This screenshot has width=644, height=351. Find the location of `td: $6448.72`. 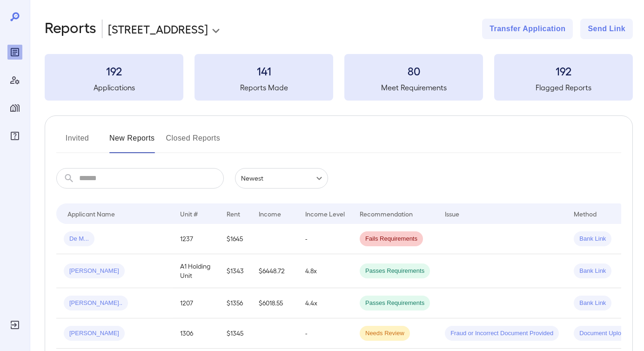

td: $6448.72 is located at coordinates (275, 271).